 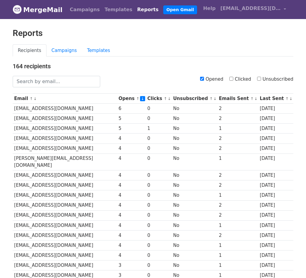 What do you see at coordinates (209, 8) in the screenshot?
I see `a: Help` at bounding box center [209, 8].